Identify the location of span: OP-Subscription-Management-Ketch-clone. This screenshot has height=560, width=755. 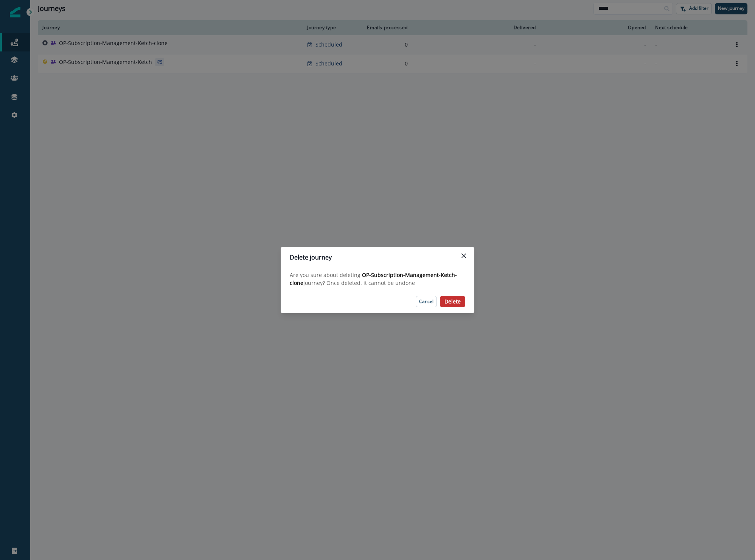
(374, 278).